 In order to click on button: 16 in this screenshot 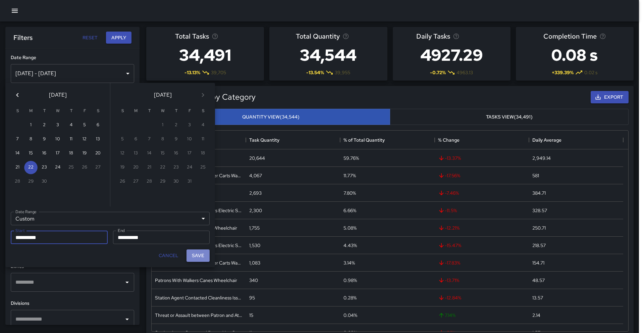, I will do `click(44, 154)`.